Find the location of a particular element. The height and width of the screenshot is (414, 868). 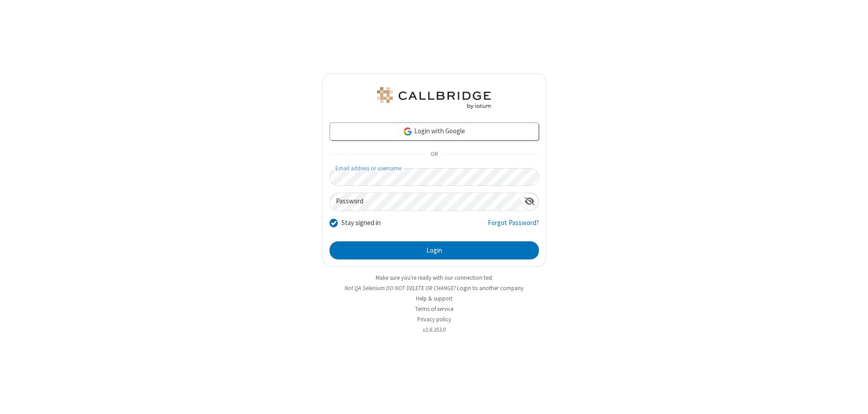

img: QA Selenium DO NOT DELETE OR CHANGE is located at coordinates (434, 98).